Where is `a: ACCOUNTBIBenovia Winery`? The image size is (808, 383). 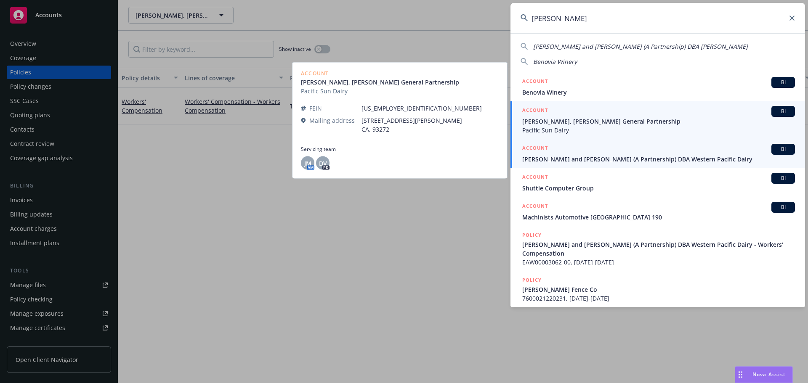 a: ACCOUNTBIBenovia Winery is located at coordinates (657, 87).